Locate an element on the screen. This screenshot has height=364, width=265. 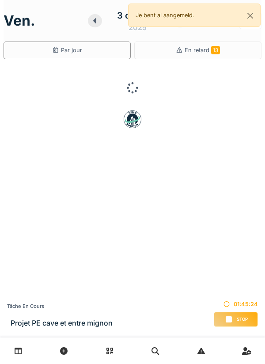
span: Stop is located at coordinates (242, 320).